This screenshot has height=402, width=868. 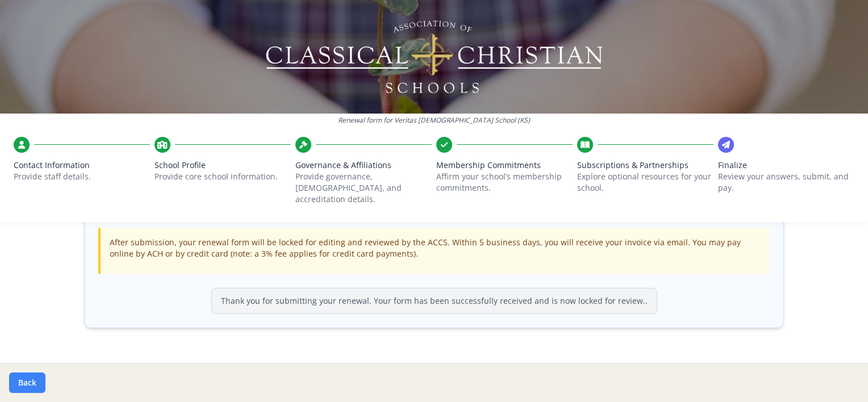 I want to click on div: Thank you for submitting your renewal. Your form has been successfully received and is now locked..., so click(x=434, y=301).